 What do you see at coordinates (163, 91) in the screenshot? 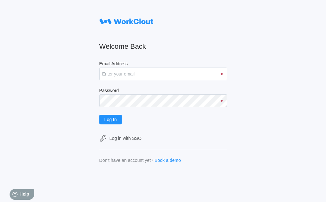
I see `label: Password` at bounding box center [163, 91].